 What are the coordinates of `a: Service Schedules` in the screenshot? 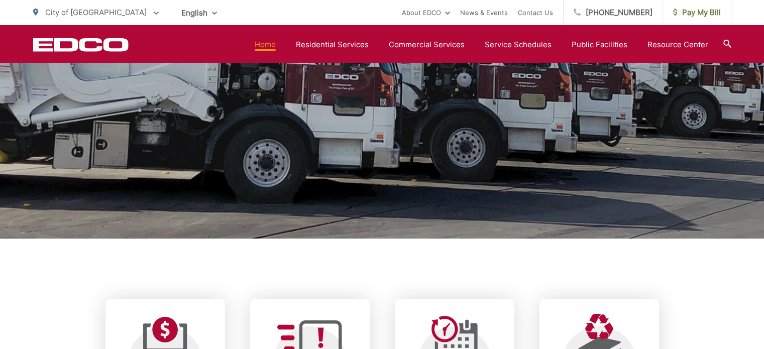 It's located at (518, 45).